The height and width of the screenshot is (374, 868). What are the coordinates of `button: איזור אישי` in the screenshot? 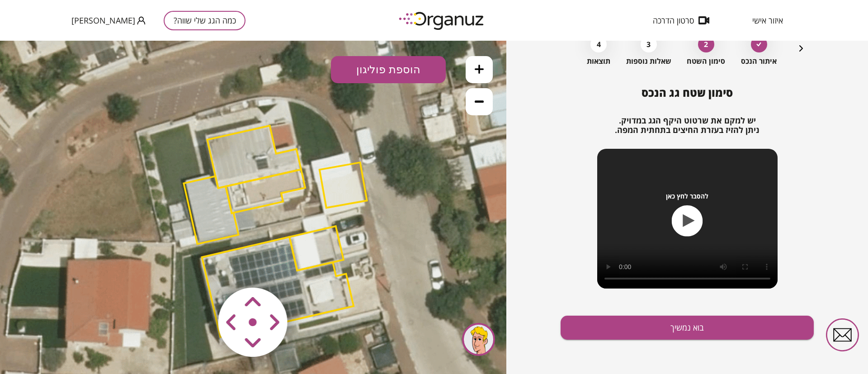 It's located at (767, 20).